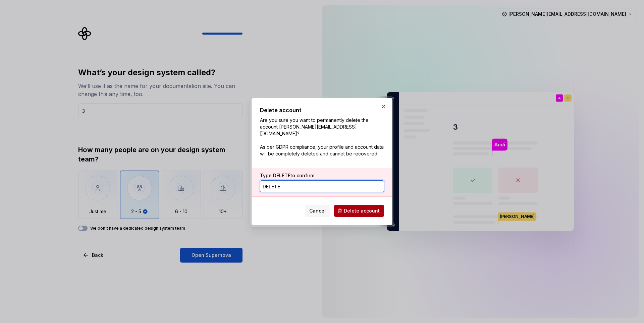  Describe the element at coordinates (287, 176) in the screenshot. I see `label: Type to confirm` at that location.